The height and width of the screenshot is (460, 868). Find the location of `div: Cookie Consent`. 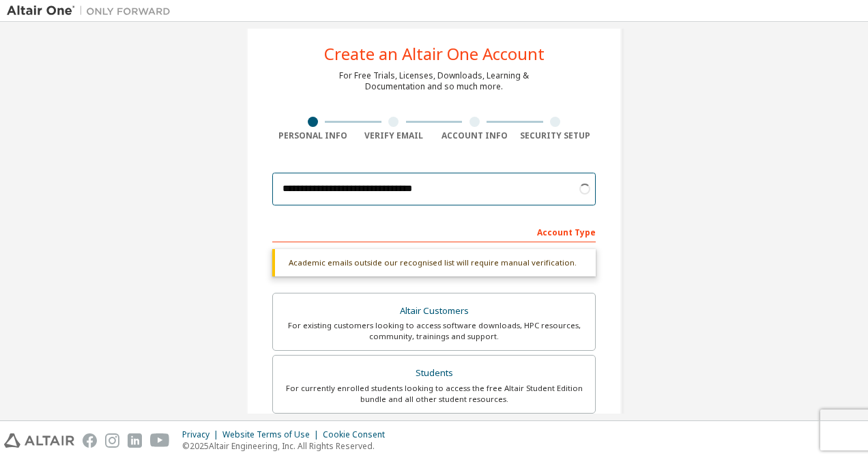

div: Cookie Consent is located at coordinates (358, 435).